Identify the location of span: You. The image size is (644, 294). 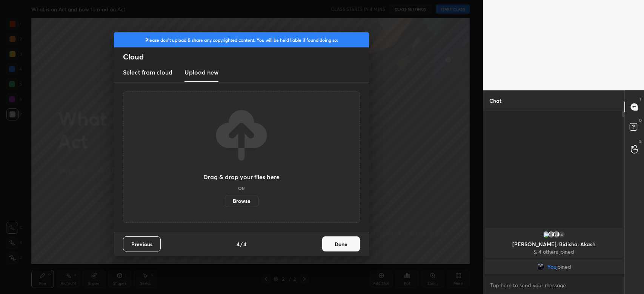
(552, 267).